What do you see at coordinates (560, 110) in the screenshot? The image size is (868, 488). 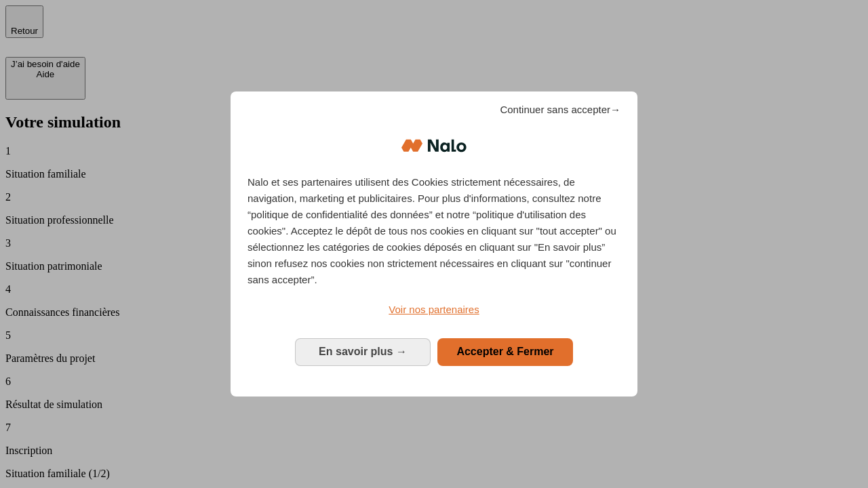 I see `span: Continuer sans accepter→` at bounding box center [560, 110].